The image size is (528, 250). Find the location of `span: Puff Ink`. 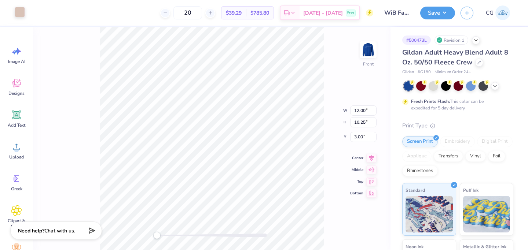

span: Puff Ink is located at coordinates (471, 190).